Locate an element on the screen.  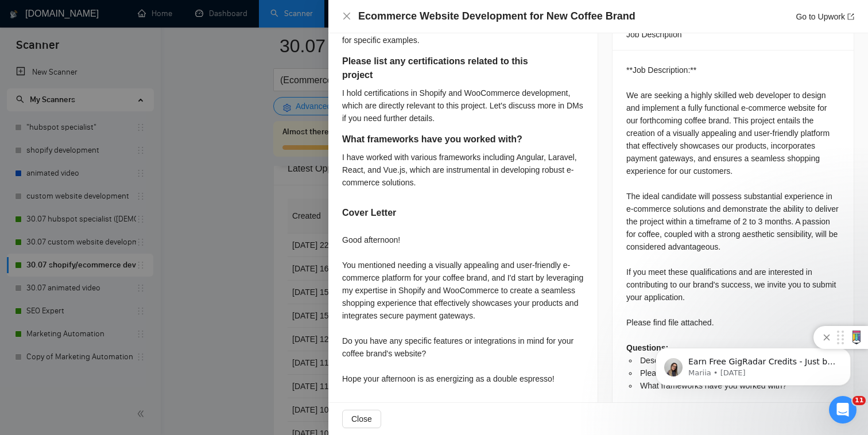
div: I hold certifications in Shopify and WooCommerce development, which are directly relevant to this... is located at coordinates (463, 105).